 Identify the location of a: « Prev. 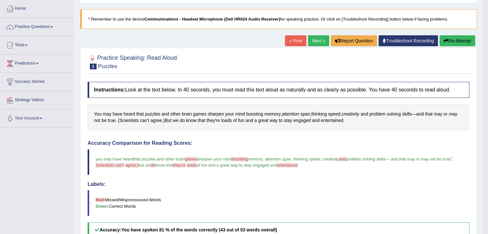
(295, 41).